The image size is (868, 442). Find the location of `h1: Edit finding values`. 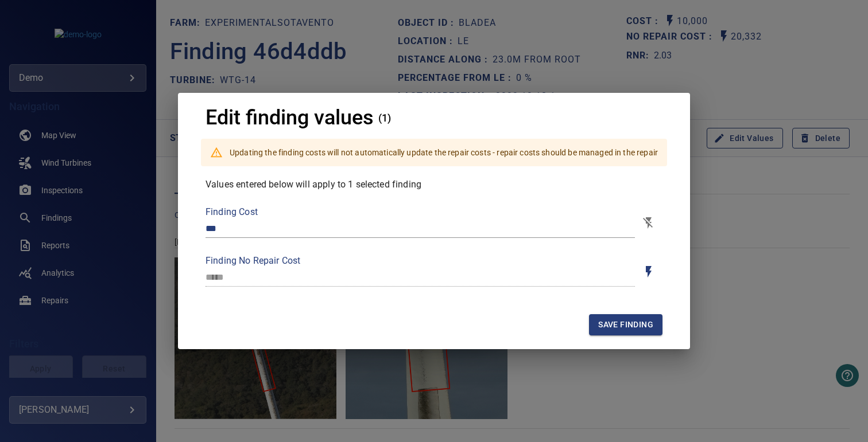

h1: Edit finding values is located at coordinates (290, 118).